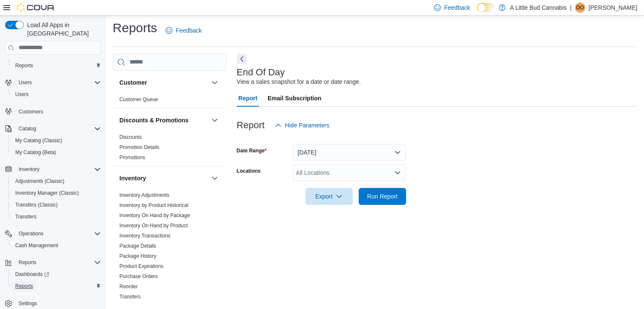 The width and height of the screenshot is (644, 309). What do you see at coordinates (138, 276) in the screenshot?
I see `a: Purchase Orders` at bounding box center [138, 276].